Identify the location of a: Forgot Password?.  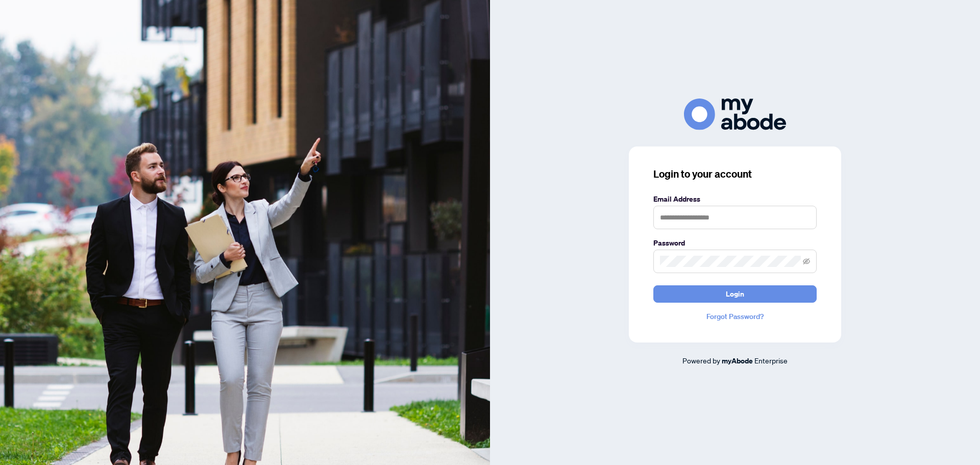
(735, 316).